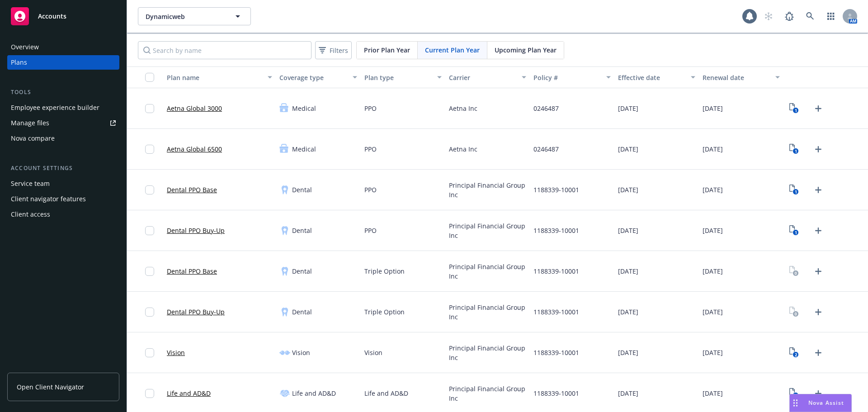 The image size is (868, 412). Describe the element at coordinates (821, 403) in the screenshot. I see `button: Nova Assist` at that location.